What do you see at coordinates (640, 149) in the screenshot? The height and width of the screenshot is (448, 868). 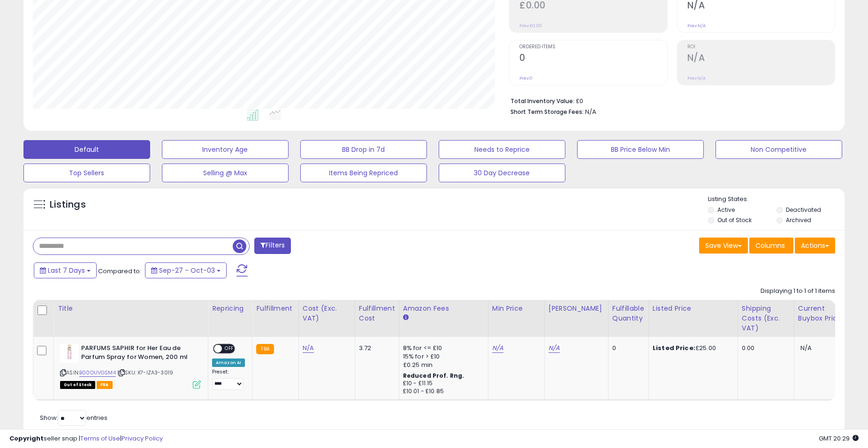 I see `button: BB Price Below Min` at bounding box center [640, 149].